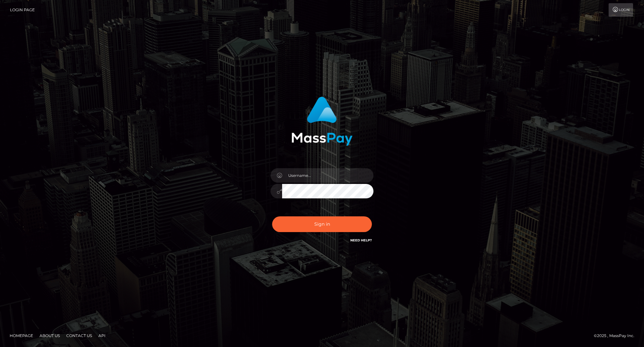 The image size is (644, 347). What do you see at coordinates (322, 224) in the screenshot?
I see `button: Sign in` at bounding box center [322, 224].